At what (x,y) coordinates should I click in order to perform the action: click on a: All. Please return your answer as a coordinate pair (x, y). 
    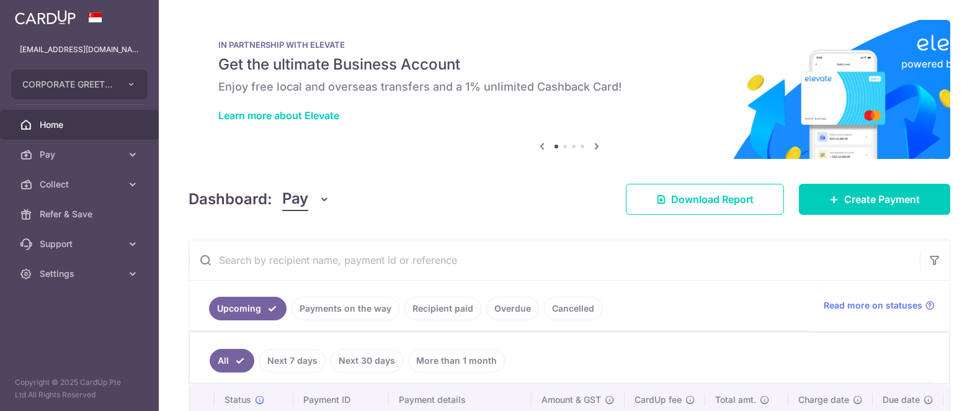
    Looking at the image, I should click on (232, 361).